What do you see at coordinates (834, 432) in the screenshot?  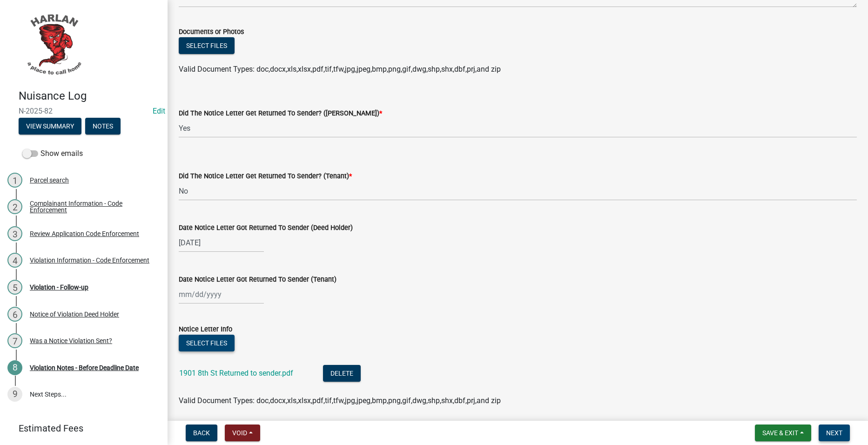 I see `span: Next` at bounding box center [834, 432].